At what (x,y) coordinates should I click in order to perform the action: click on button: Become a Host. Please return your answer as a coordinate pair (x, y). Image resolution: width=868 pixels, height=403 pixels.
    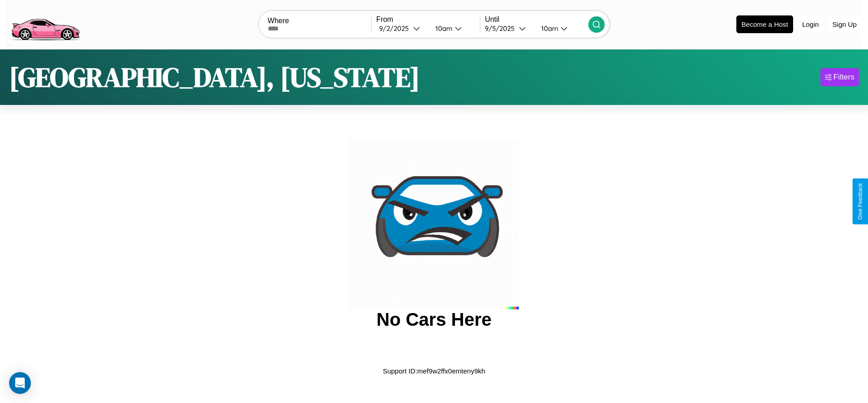
    Looking at the image, I should click on (765, 24).